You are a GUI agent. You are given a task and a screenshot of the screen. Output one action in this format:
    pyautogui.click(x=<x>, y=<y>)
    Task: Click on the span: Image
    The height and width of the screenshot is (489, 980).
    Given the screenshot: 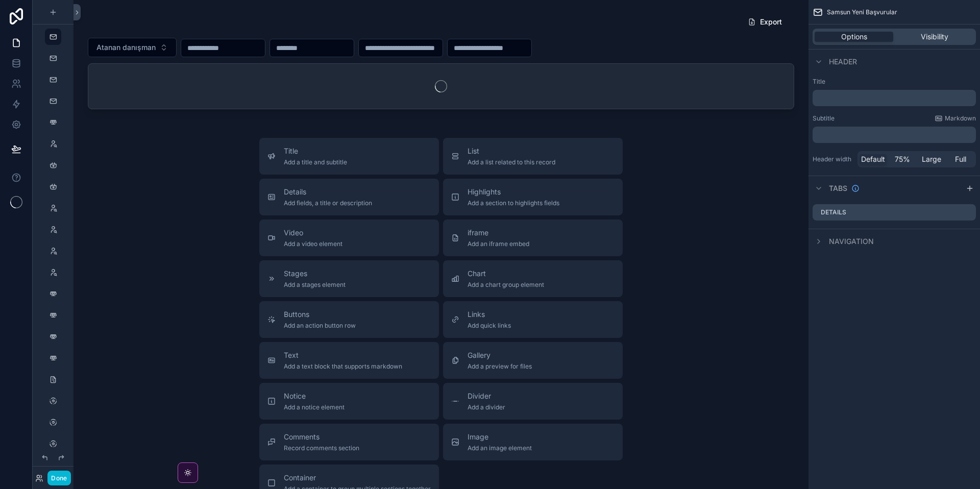 What is the action you would take?
    pyautogui.click(x=499, y=437)
    